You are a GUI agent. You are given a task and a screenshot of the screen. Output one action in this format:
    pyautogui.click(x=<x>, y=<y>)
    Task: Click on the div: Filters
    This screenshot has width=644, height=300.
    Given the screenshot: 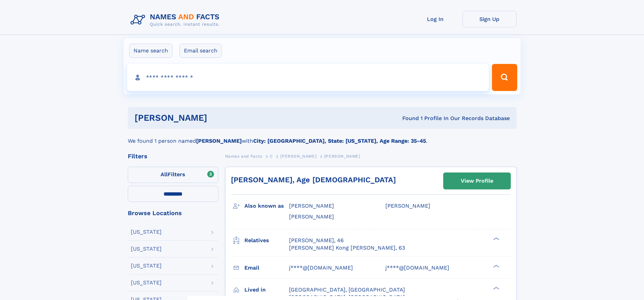 What is the action you would take?
    pyautogui.click(x=173, y=156)
    